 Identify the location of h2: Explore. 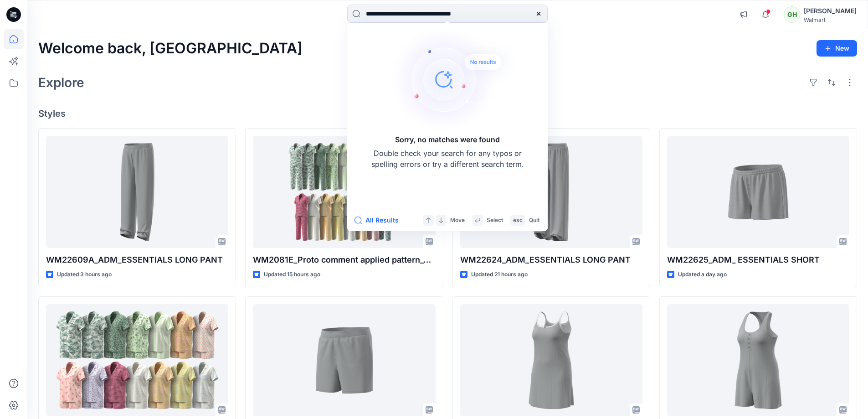
(61, 82).